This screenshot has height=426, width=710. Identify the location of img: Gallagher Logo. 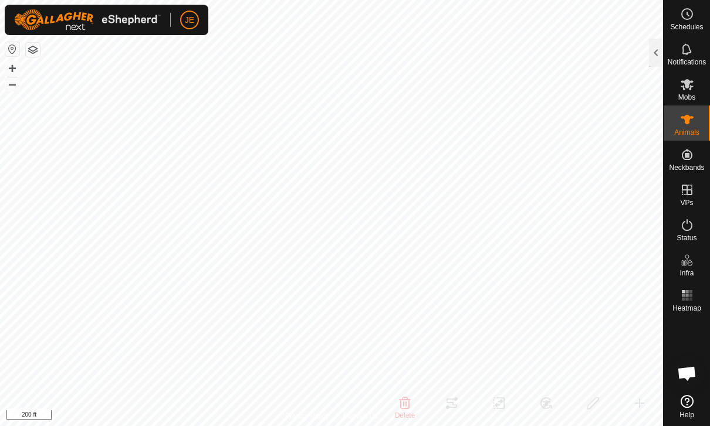
(87, 20).